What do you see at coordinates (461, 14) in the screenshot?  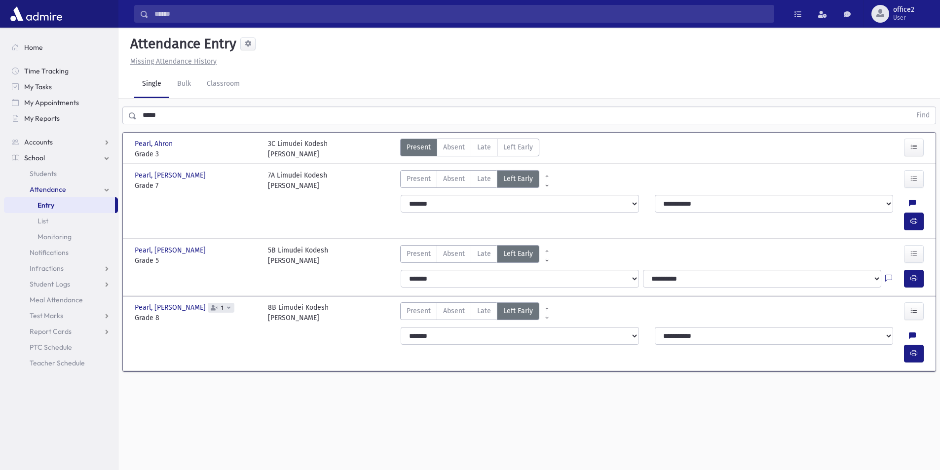 I see `input: Search` at bounding box center [461, 14].